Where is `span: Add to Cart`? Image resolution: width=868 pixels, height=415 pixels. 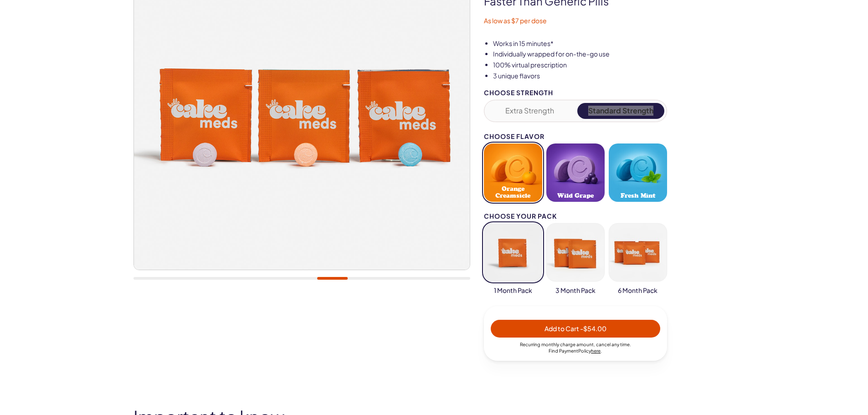
span: Add to Cart is located at coordinates (576, 328).